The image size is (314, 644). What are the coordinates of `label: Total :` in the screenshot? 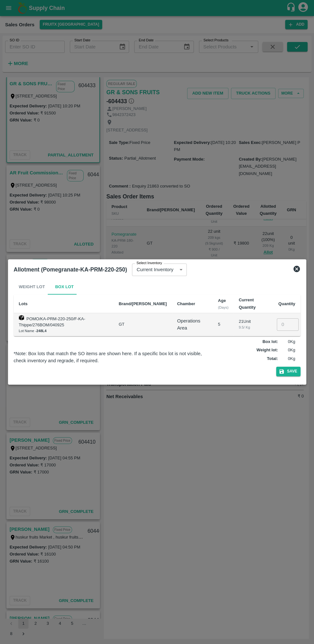 It's located at (273, 359).